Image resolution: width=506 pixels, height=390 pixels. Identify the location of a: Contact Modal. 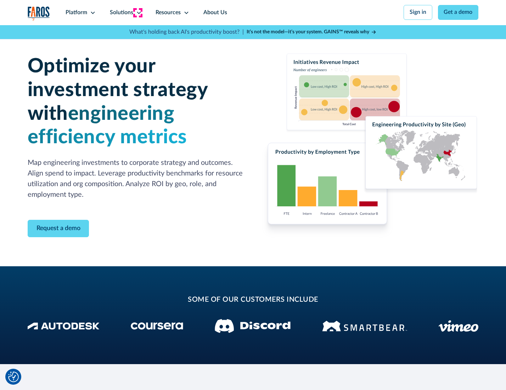
(58, 228).